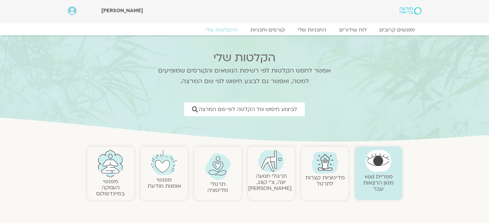  Describe the element at coordinates (245, 76) in the screenshot. I see `p: אפשר לחפש הקלטות לפי רשימת הנושאים והקורסים שמופיעים למטה, ואפשר גם לבצע חיפוש לפי שם המרצה.` at that location.